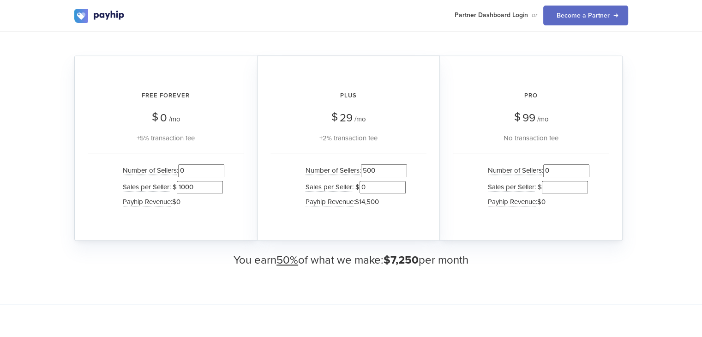 The image size is (702, 337). What do you see at coordinates (531, 96) in the screenshot?
I see `h2: Pro` at bounding box center [531, 96].